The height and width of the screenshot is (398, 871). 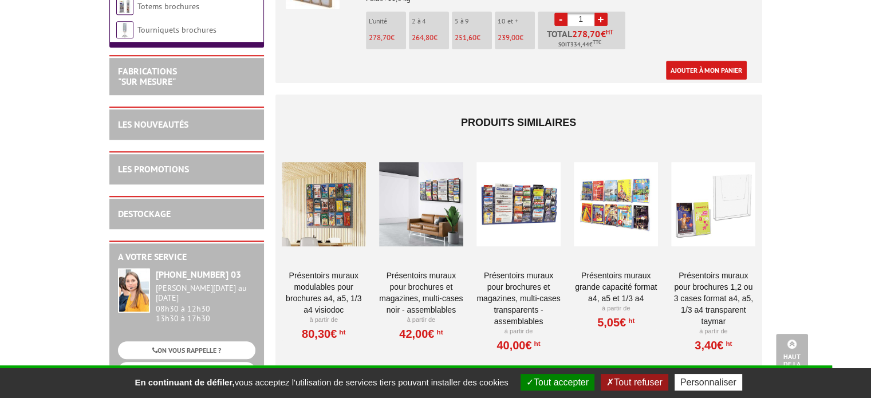 I want to click on div: 08h30 à 12h30 13h30 à 17h30, so click(x=206, y=303).